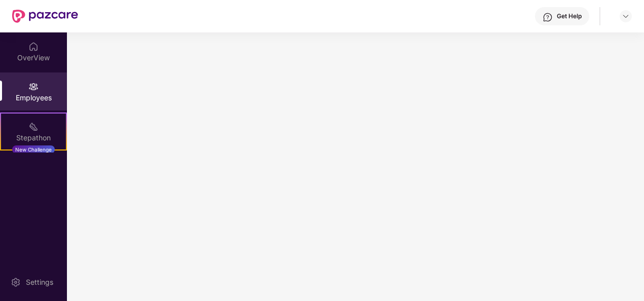 This screenshot has height=301, width=644. What do you see at coordinates (34, 138) in the screenshot?
I see `div: Stepathon` at bounding box center [34, 138].